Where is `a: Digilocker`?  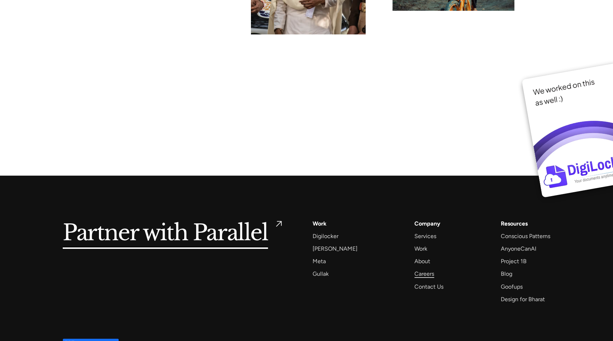 a: Digilocker is located at coordinates (325, 236).